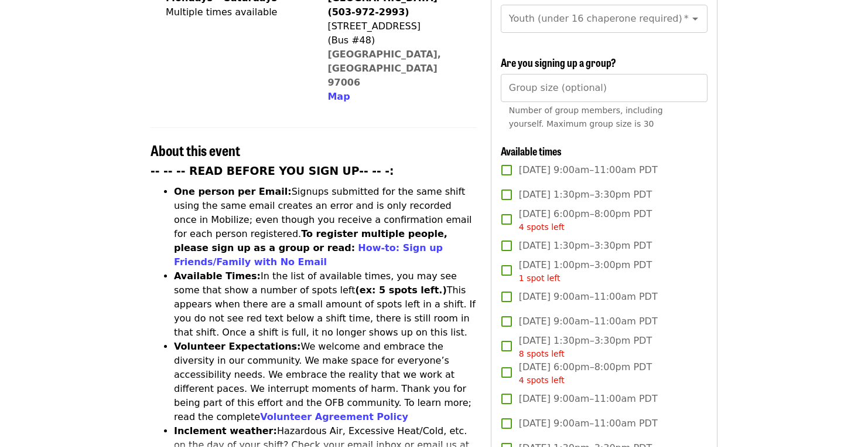  Describe the element at coordinates (540, 278) in the screenshot. I see `span: 1 spot left` at that location.